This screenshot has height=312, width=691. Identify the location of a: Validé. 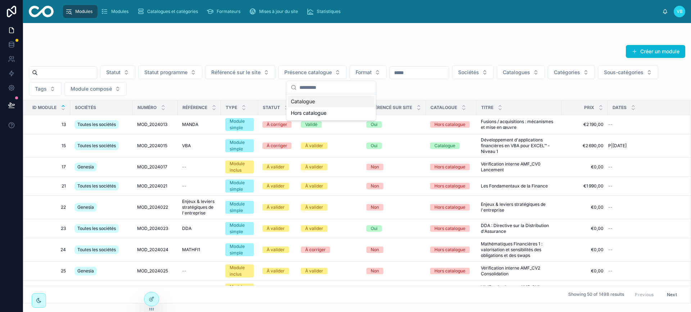
(329, 125).